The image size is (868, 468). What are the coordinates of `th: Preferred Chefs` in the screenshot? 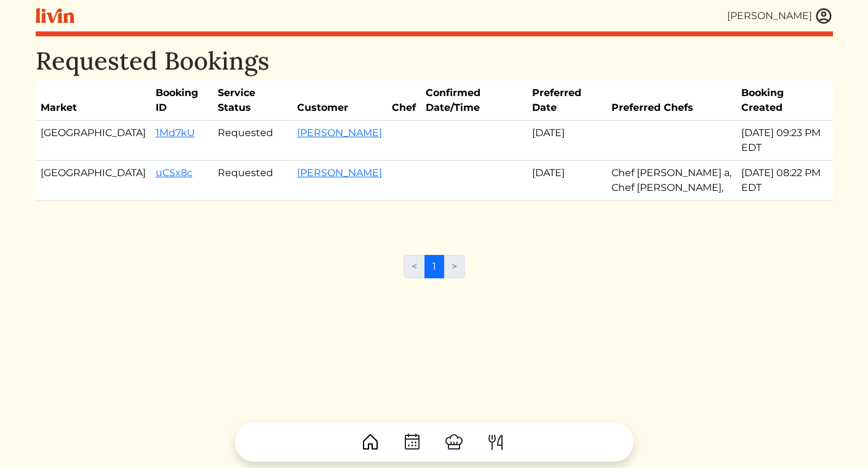 It's located at (671, 100).